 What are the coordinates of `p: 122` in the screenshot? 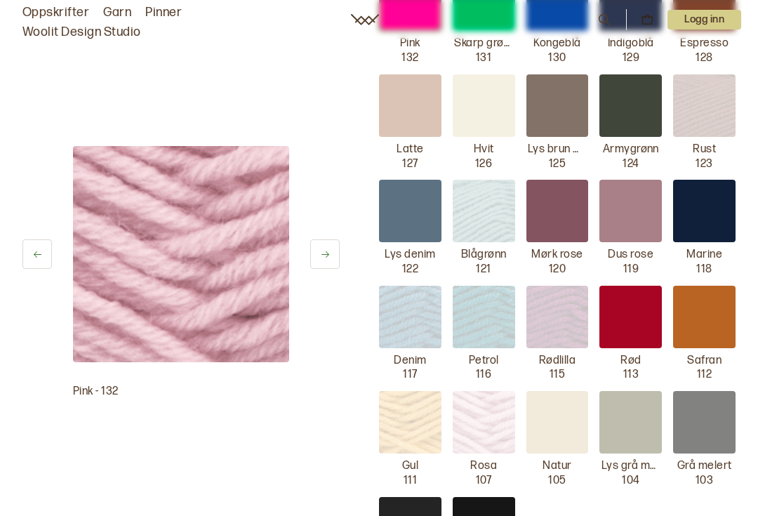 It's located at (410, 269).